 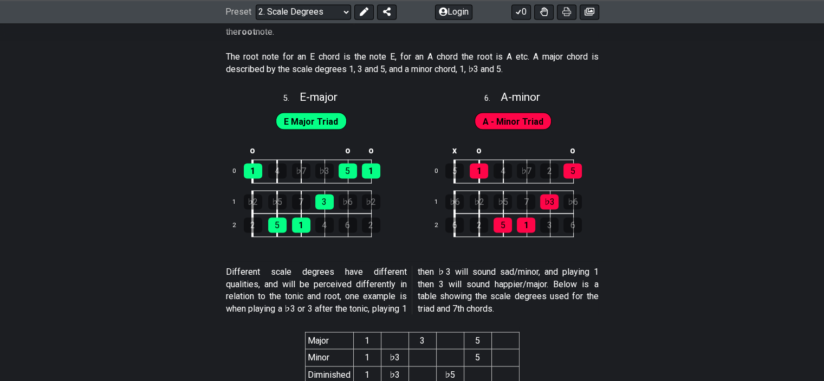 What do you see at coordinates (238, 12) in the screenshot?
I see `span: Preset` at bounding box center [238, 12].